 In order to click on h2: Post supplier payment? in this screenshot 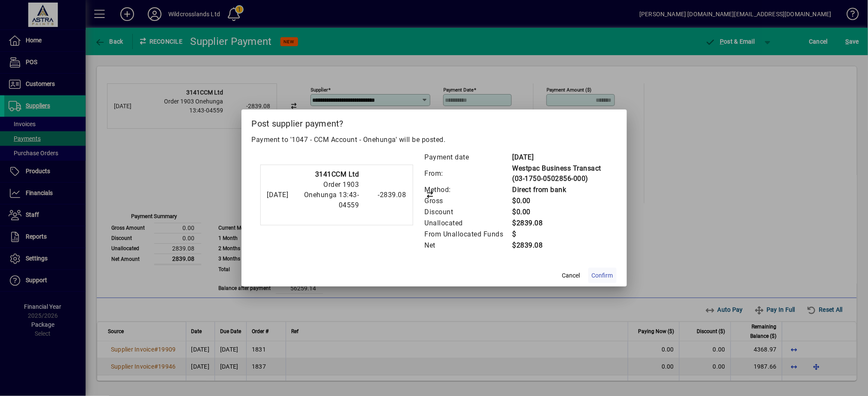, I will do `click(434, 122)`.